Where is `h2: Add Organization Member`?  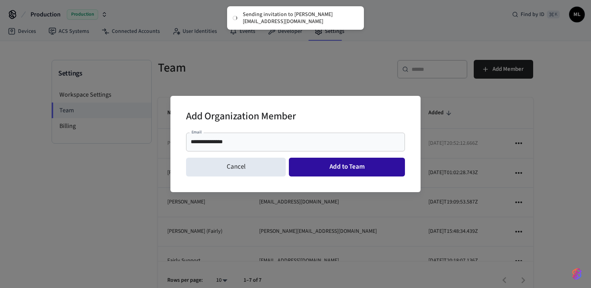
h2: Add Organization Member is located at coordinates (241, 117).